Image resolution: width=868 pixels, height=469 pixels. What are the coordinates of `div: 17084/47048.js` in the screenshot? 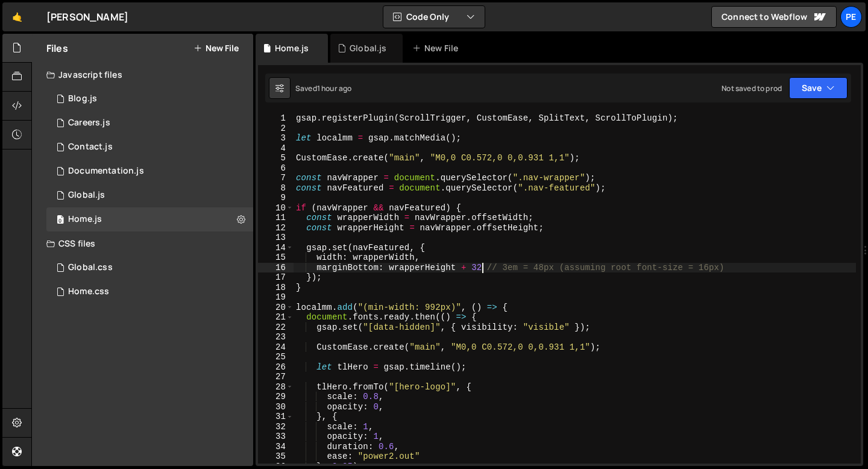 It's located at (149, 195).